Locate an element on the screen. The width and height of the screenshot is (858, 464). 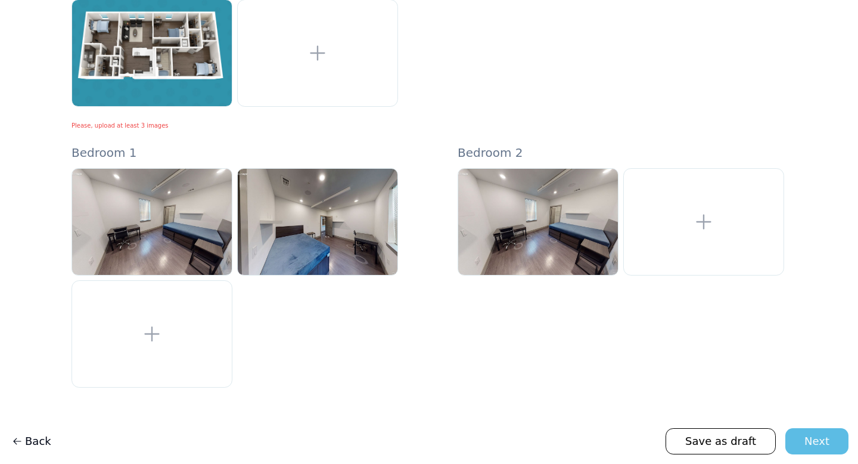
img: listing/cmfolcl8c00dv2zvm2gdrcaf4/n0bdt8cp543u6rot0fdd7k1y is located at coordinates (538, 222).